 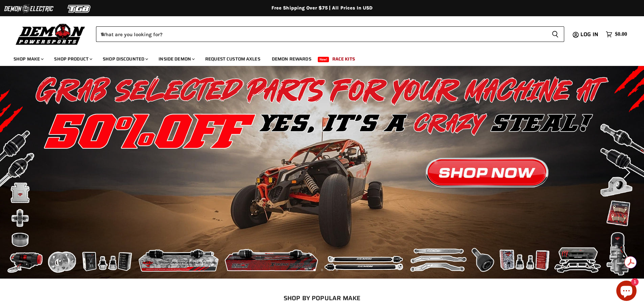 I want to click on button: Search, so click(x=555, y=34).